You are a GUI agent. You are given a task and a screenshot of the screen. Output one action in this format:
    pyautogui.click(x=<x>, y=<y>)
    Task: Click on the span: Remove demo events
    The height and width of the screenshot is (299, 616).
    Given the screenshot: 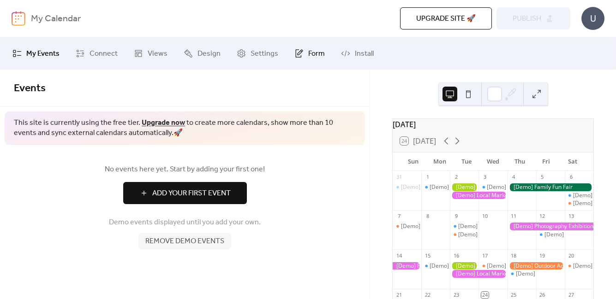 What is the action you would take?
    pyautogui.click(x=184, y=242)
    